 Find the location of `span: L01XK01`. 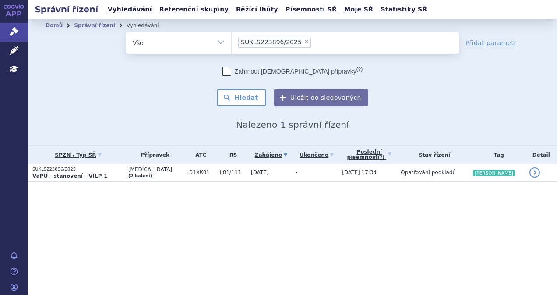

span: L01XK01 is located at coordinates (201, 172).